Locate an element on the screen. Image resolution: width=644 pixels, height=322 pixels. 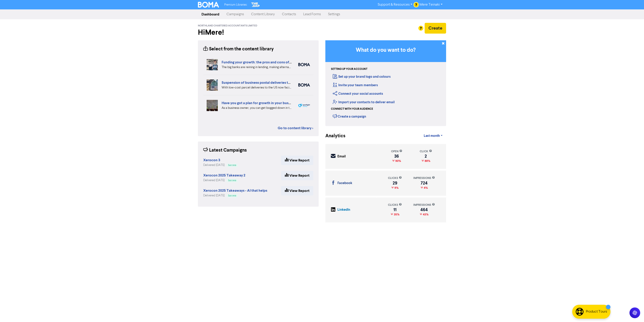
a: Contacts is located at coordinates (289, 14).